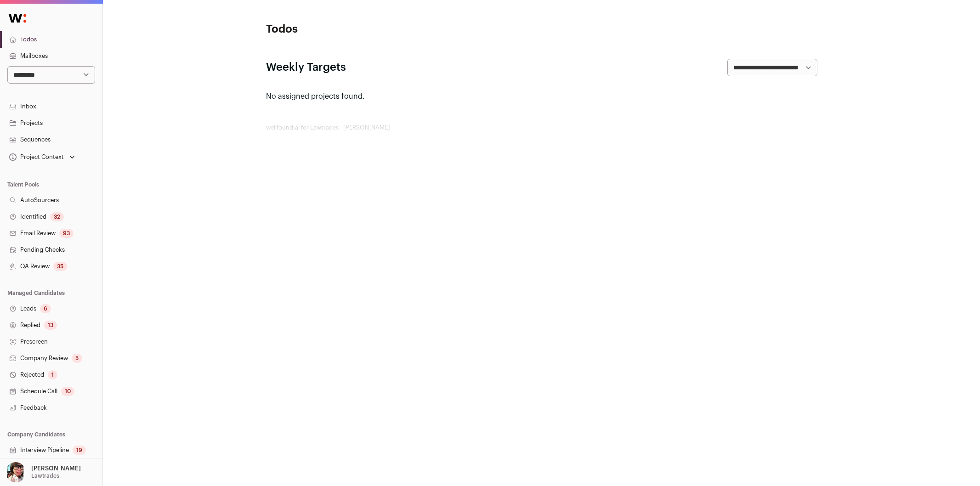 The width and height of the screenshot is (980, 486). Describe the element at coordinates (52, 375) in the screenshot. I see `div: 1` at that location.